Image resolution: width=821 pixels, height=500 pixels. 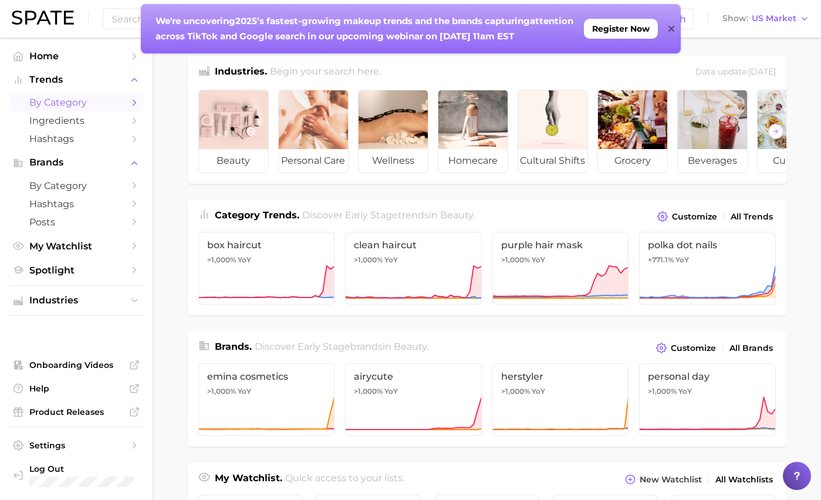 I want to click on a: wellness, so click(x=393, y=132).